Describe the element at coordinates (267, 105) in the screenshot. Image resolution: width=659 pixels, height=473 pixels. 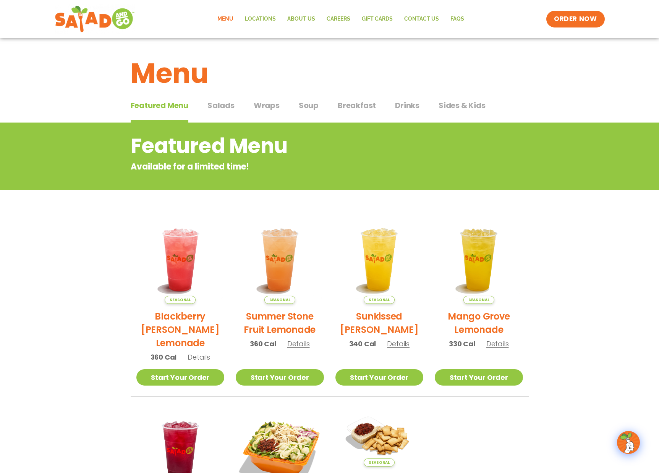
I see `span: Wraps` at that location.